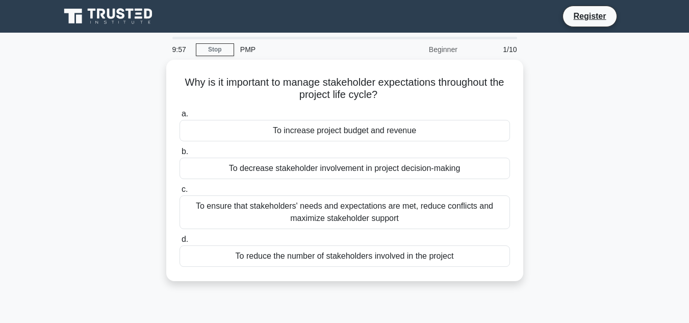 This screenshot has width=689, height=323. What do you see at coordinates (345, 131) in the screenshot?
I see `div: To increase project budget and revenue` at bounding box center [345, 131].